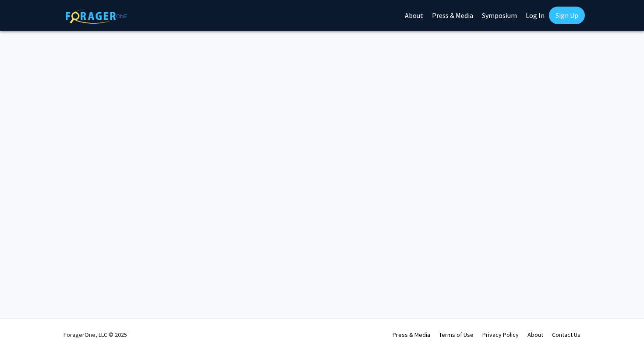 The height and width of the screenshot is (350, 644). What do you see at coordinates (456, 334) in the screenshot?
I see `a: Terms of Use` at bounding box center [456, 334].